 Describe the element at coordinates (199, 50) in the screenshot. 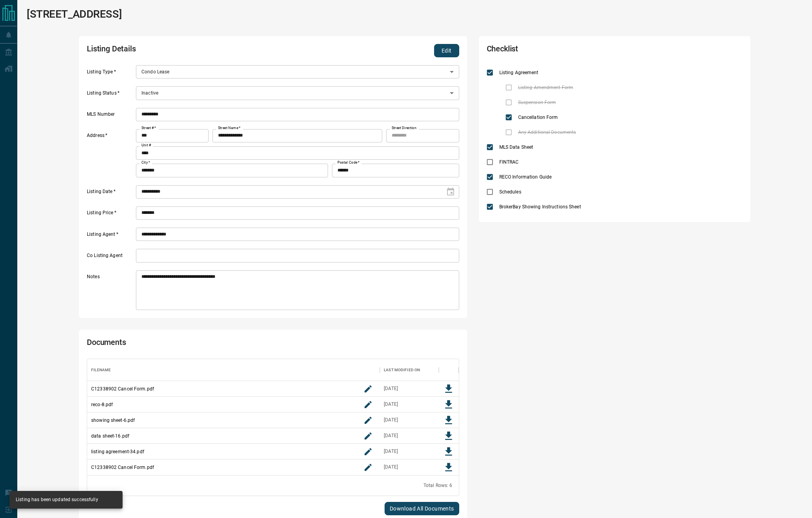

I see `h2: Listing Details` at that location.